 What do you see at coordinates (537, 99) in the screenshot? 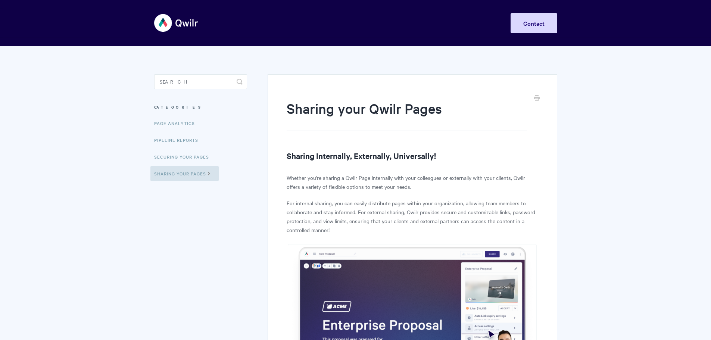
I see `a: Print this Article` at bounding box center [537, 99].